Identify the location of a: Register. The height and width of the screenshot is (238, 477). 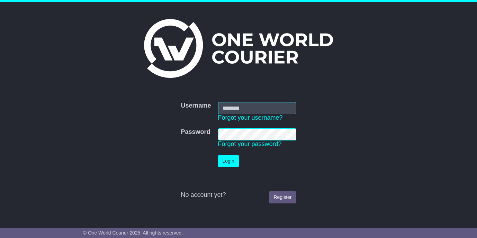
(282, 197).